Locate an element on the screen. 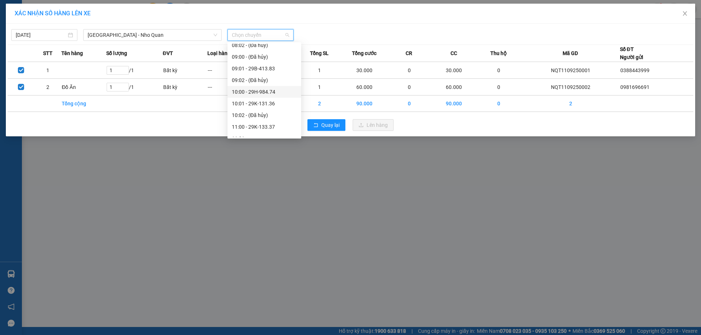  span: Hà Nội - Nho Quan is located at coordinates (152, 35).